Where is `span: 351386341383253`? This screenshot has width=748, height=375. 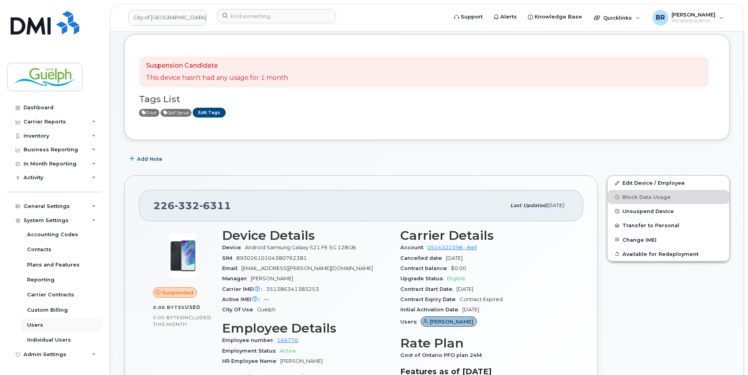 span: 351386341383253 is located at coordinates (293, 289).